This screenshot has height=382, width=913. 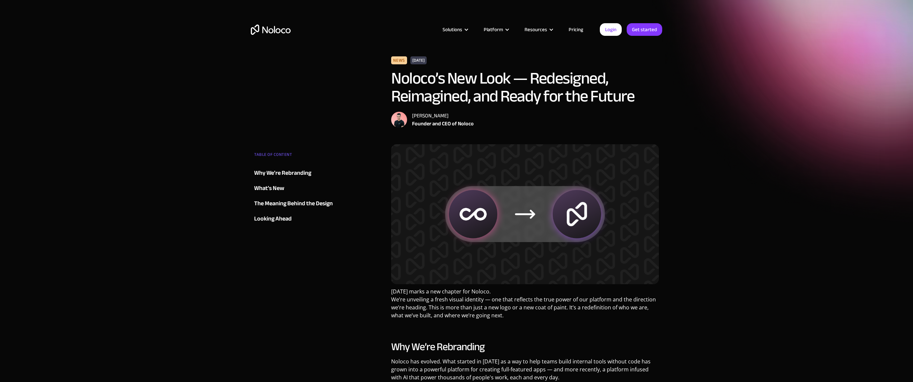 I want to click on a: Get started, so click(x=645, y=30).